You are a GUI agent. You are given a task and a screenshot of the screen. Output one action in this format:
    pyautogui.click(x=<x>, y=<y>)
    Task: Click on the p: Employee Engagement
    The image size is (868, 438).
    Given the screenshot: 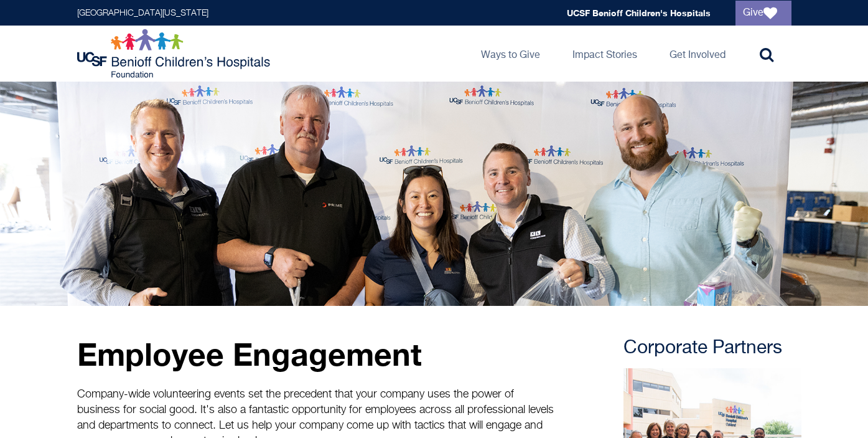 What is the action you would take?
    pyautogui.click(x=317, y=353)
    